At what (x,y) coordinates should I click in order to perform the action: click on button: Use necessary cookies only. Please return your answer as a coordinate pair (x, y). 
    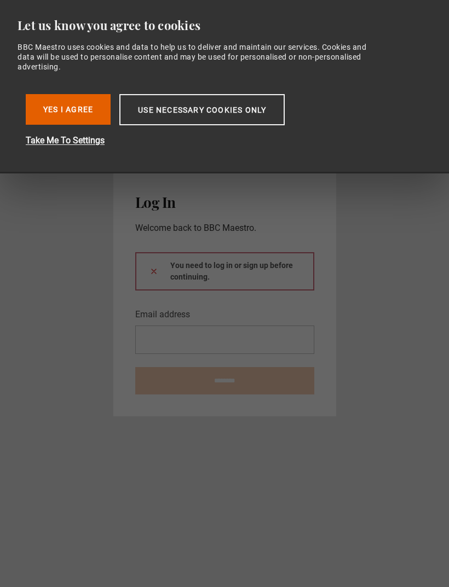
    Looking at the image, I should click on (202, 109).